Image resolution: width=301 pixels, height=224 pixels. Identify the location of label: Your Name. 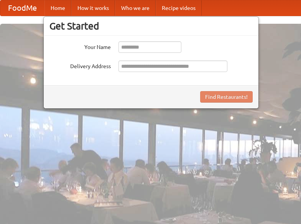
(80, 46).